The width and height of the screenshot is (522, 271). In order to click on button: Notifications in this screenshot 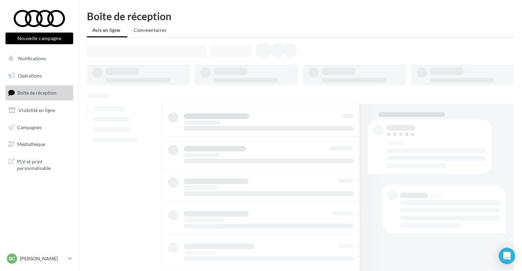, I will do `click(38, 58)`.